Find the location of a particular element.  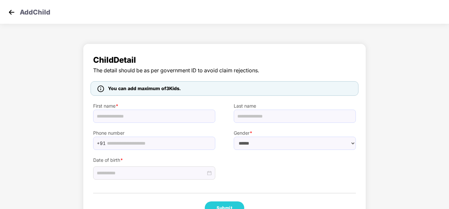

img: icon is located at coordinates (101, 89).